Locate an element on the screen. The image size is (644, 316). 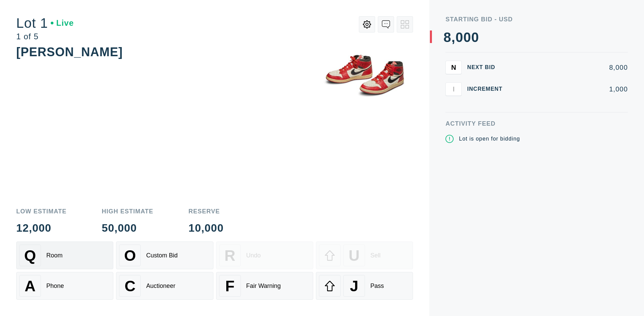
div: Starting Bid - USD is located at coordinates (537, 19).